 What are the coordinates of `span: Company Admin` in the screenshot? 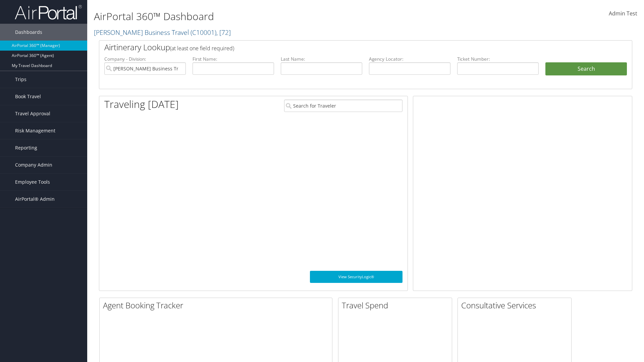 It's located at (34, 165).